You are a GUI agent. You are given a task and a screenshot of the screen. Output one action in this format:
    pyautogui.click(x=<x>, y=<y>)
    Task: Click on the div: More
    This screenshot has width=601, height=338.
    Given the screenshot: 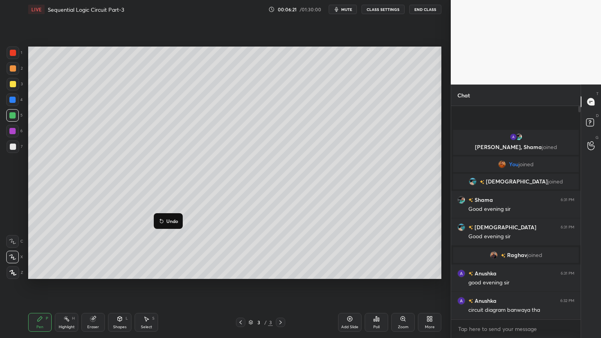 What is the action you would take?
    pyautogui.click(x=430, y=327)
    